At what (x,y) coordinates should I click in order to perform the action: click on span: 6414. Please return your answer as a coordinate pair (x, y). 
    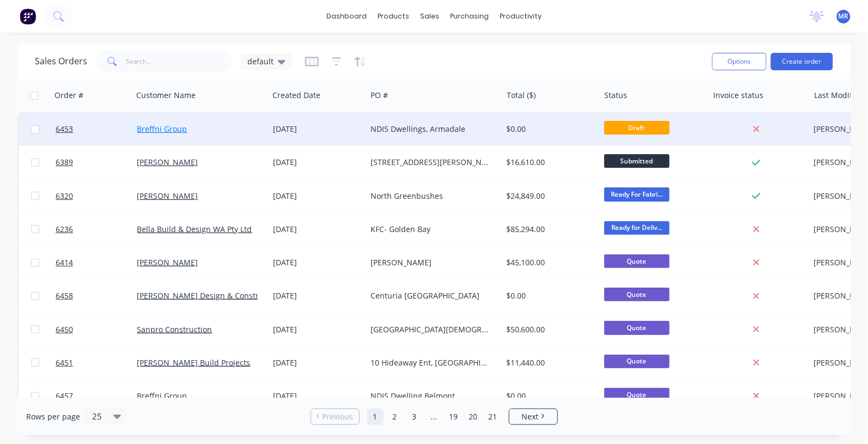
    Looking at the image, I should click on (64, 262).